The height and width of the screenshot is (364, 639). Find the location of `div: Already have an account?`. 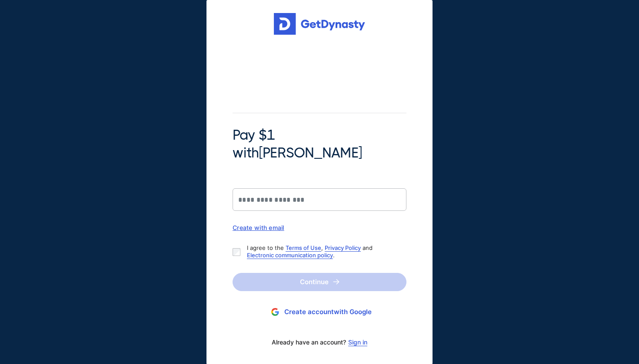

div: Already have an account? is located at coordinates (320, 343).